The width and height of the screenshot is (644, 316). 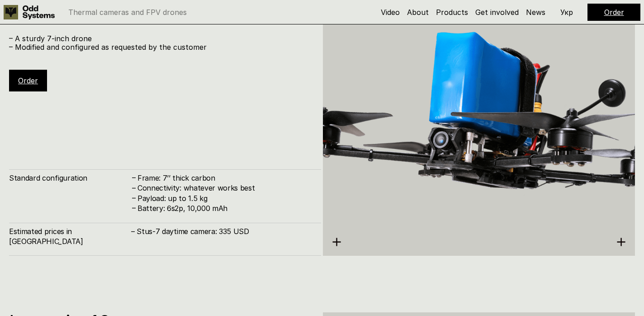 What do you see at coordinates (535, 12) in the screenshot?
I see `a: News` at bounding box center [535, 12].